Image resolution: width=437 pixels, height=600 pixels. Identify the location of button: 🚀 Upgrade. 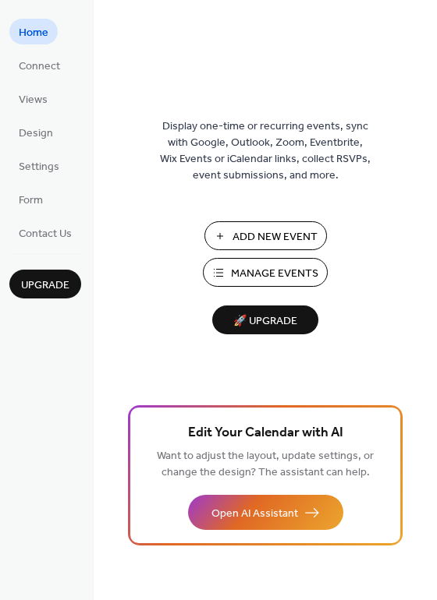
(265, 320).